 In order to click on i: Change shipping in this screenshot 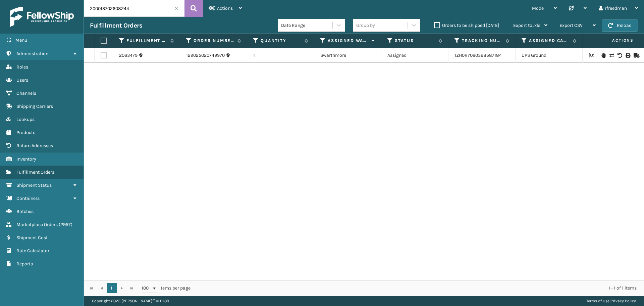, I will do `click(611, 55)`.